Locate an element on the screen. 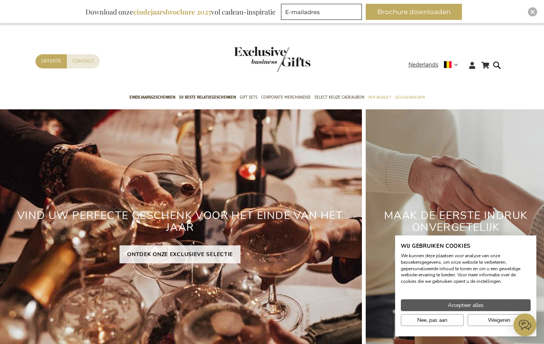 This screenshot has height=344, width=544. a: Offerte is located at coordinates (51, 61).